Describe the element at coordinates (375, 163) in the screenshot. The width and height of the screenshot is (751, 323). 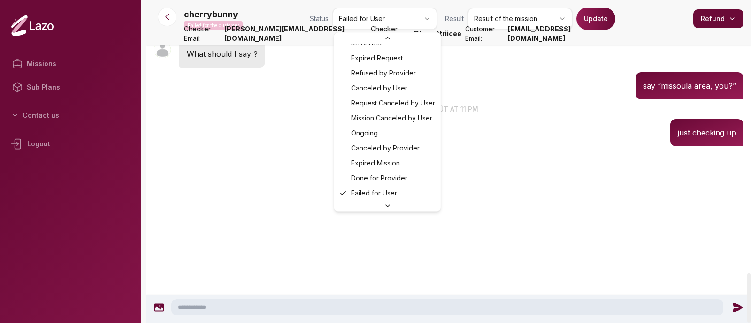
I see `span: Expired Mission` at that location.